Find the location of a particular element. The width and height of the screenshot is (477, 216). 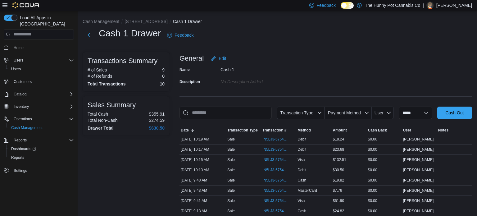

span: MasterCard is located at coordinates (307, 190).